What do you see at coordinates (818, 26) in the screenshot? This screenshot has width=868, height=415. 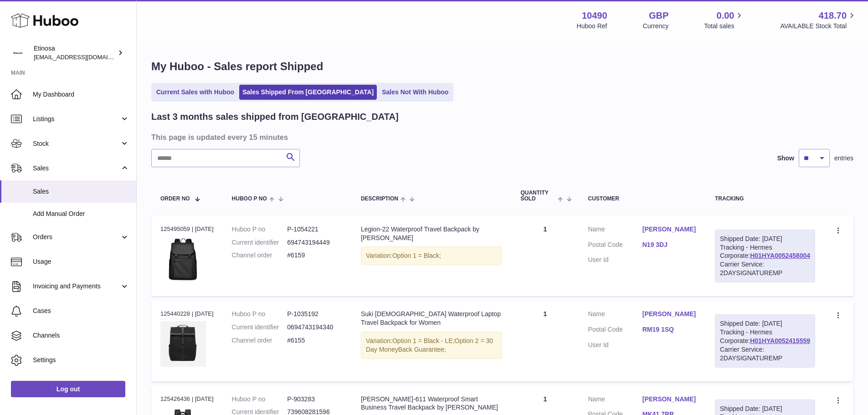 I see `span: AVAILABLE Stock Total` at bounding box center [818, 26].